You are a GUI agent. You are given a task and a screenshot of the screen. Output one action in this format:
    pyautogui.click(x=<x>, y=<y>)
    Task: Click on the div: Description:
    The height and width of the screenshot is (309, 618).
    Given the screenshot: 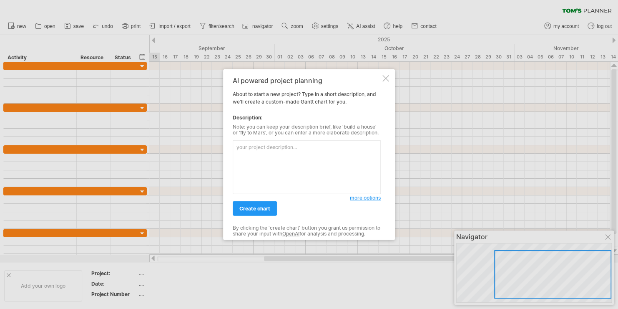 What is the action you would take?
    pyautogui.click(x=307, y=118)
    